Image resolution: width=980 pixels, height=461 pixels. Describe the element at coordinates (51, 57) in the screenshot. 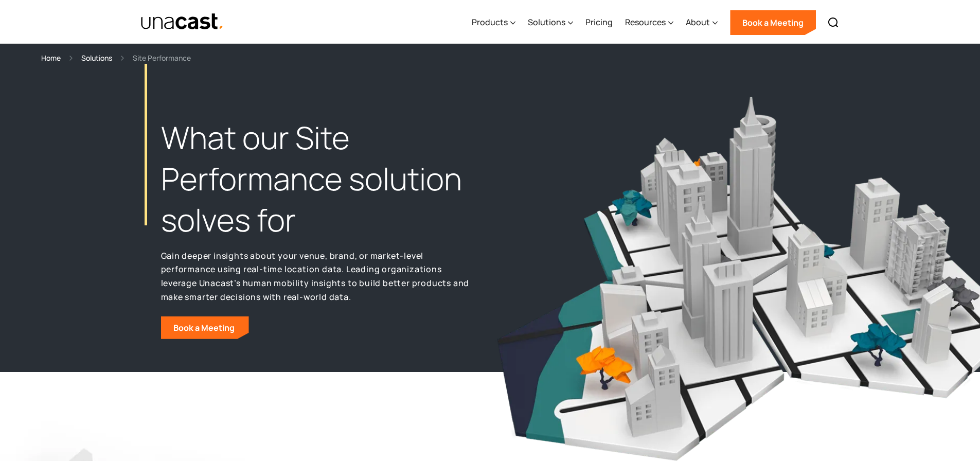

I see `a: Home` at that location.